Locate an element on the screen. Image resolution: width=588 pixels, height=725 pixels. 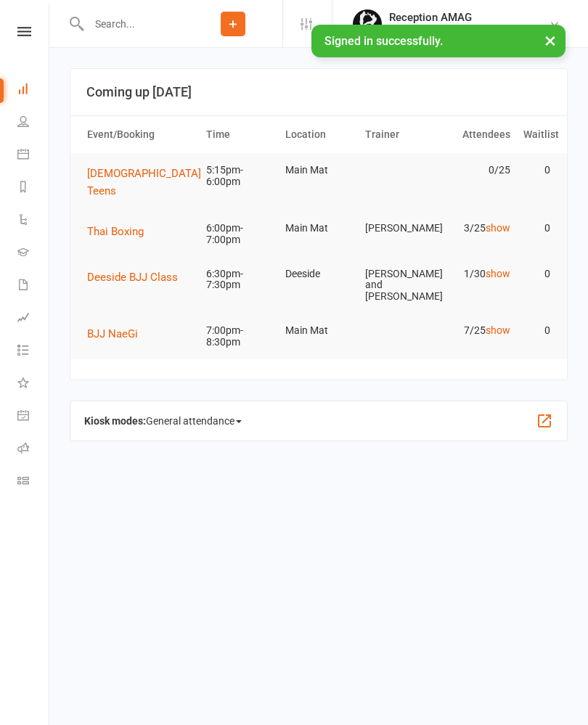
a: Reports is located at coordinates (33, 188).